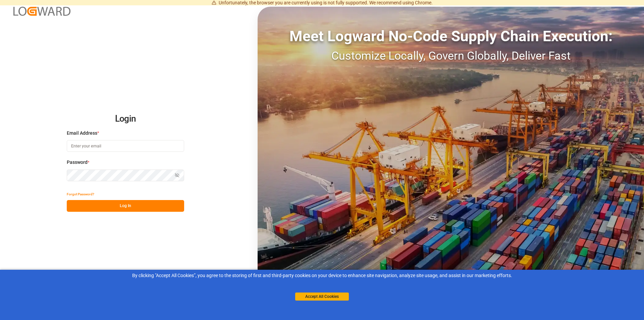 Image resolution: width=644 pixels, height=320 pixels. Describe the element at coordinates (80, 194) in the screenshot. I see `button: Forgot Password?` at that location.